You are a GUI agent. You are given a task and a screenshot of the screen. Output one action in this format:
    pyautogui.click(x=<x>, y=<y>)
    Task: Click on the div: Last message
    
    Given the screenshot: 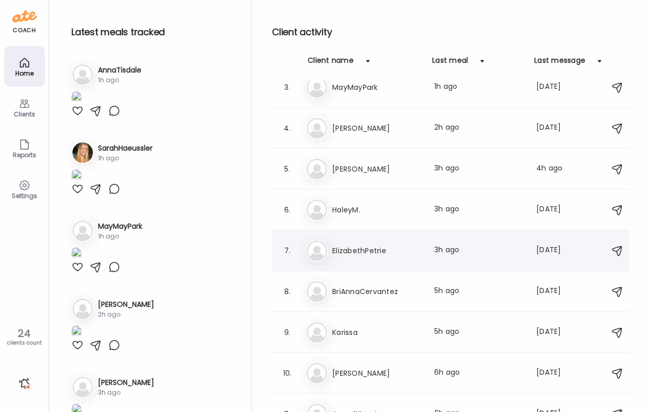 What is the action you would take?
    pyautogui.click(x=560, y=63)
    